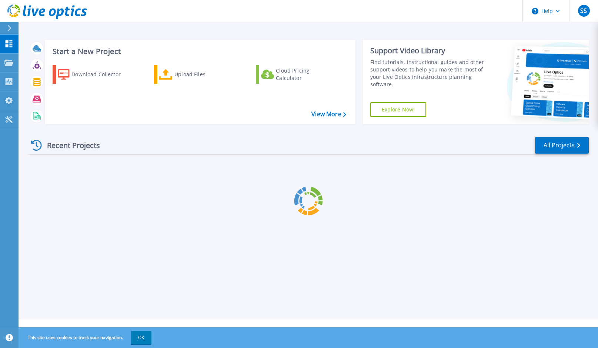  I want to click on div: Download Collector, so click(101, 74).